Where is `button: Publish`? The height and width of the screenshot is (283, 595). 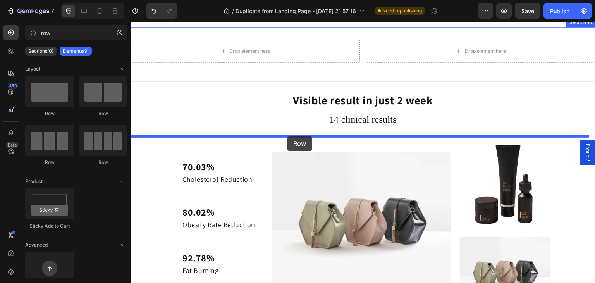
button: Publish is located at coordinates (560, 11).